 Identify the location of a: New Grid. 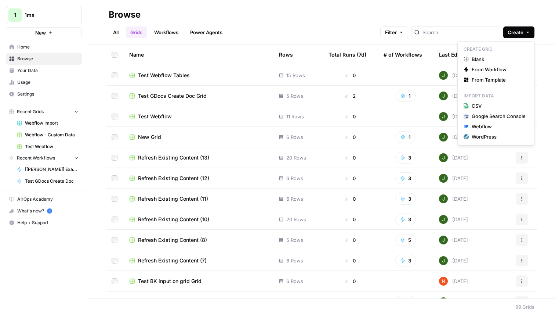
(198, 137).